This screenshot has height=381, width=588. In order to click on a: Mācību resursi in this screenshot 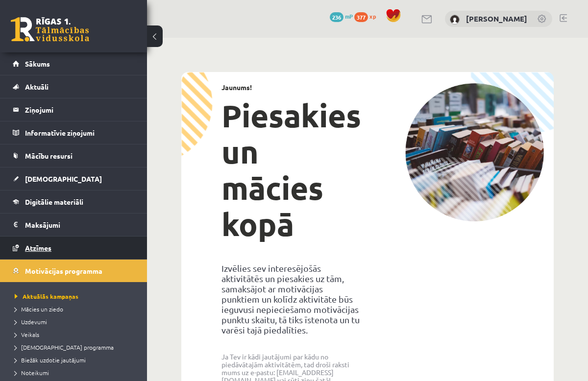, I will do `click(73, 156)`.